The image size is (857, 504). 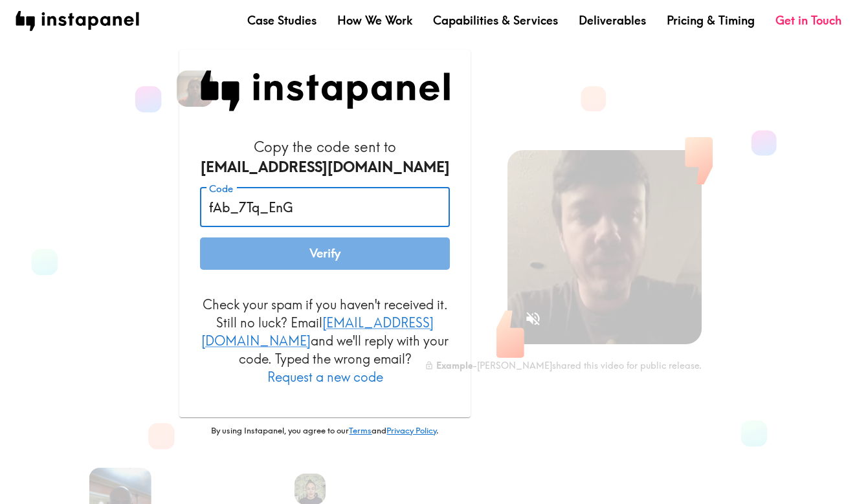 What do you see at coordinates (325, 157) in the screenshot?
I see `h6: Copy the code sent to` at bounding box center [325, 157].